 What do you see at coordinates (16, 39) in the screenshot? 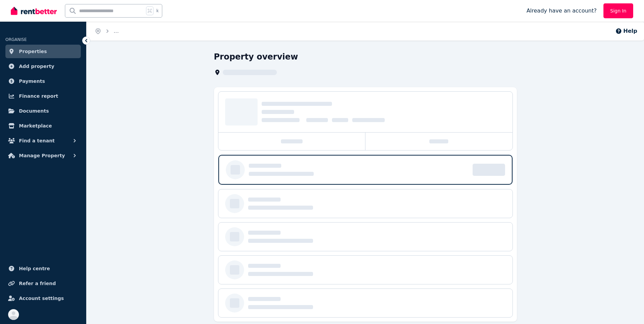
I see `span: ORGANISE` at bounding box center [16, 39].